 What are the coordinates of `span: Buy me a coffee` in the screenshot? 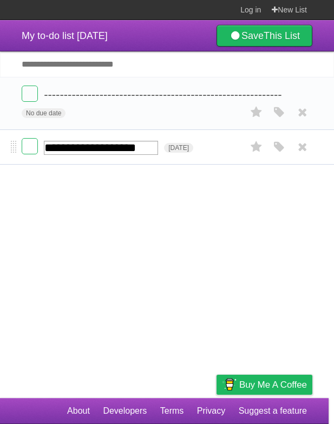 It's located at (273, 384).